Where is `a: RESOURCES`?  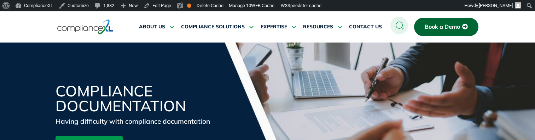
a: RESOURCES is located at coordinates (322, 27).